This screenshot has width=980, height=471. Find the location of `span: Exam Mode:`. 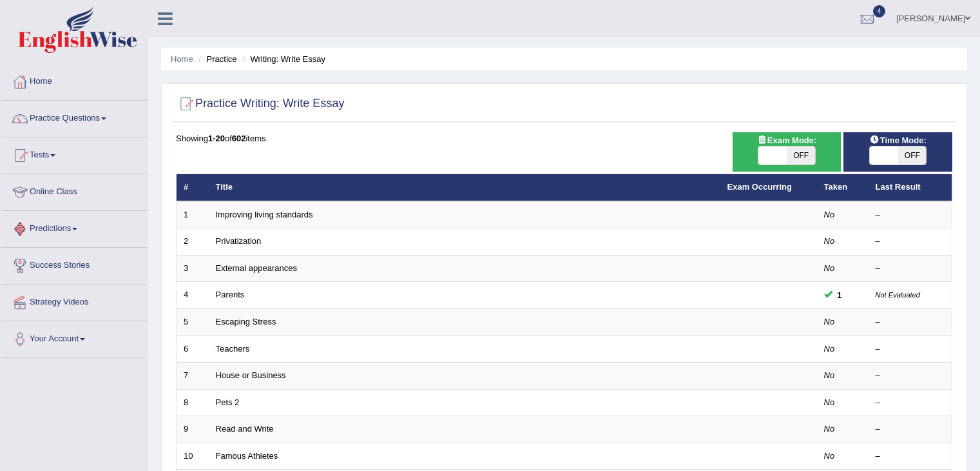

span: Exam Mode: is located at coordinates (786, 140).